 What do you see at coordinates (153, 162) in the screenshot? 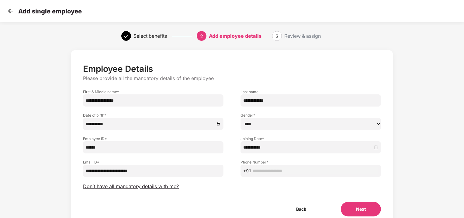
I see `label: Email ID` at bounding box center [153, 162].